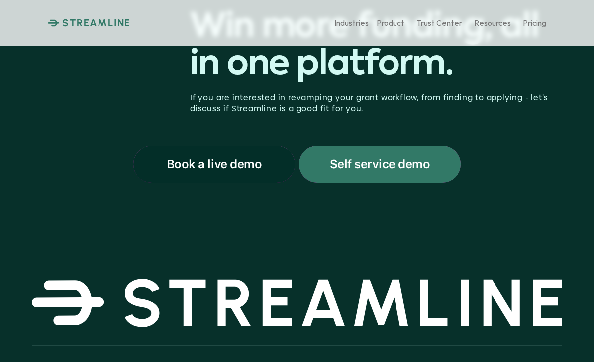 The image size is (594, 362). Describe the element at coordinates (380, 164) in the screenshot. I see `p: Self service demo` at that location.